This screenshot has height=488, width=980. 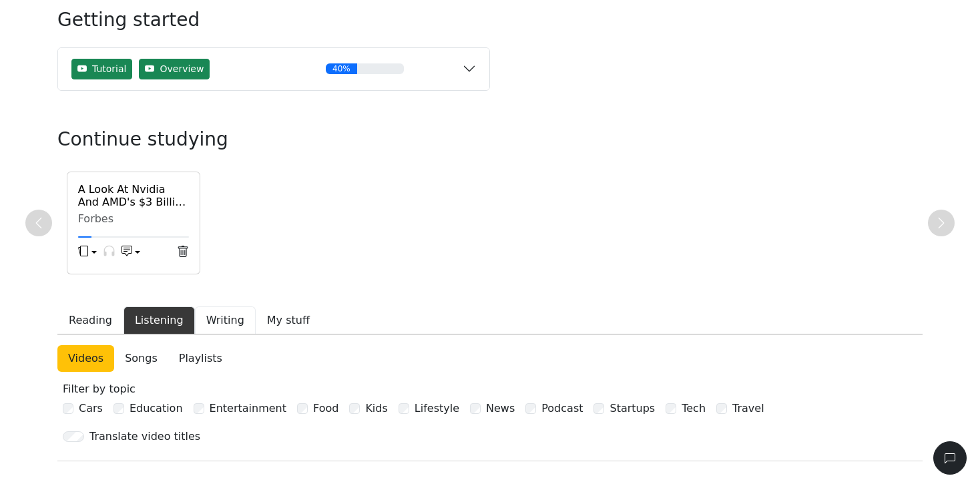 What do you see at coordinates (274, 69) in the screenshot?
I see `button: TutorialOverview40%` at bounding box center [274, 69].